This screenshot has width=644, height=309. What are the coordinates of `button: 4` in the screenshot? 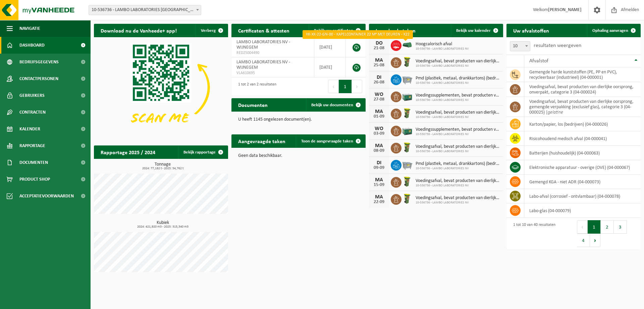 It's located at (583, 240).